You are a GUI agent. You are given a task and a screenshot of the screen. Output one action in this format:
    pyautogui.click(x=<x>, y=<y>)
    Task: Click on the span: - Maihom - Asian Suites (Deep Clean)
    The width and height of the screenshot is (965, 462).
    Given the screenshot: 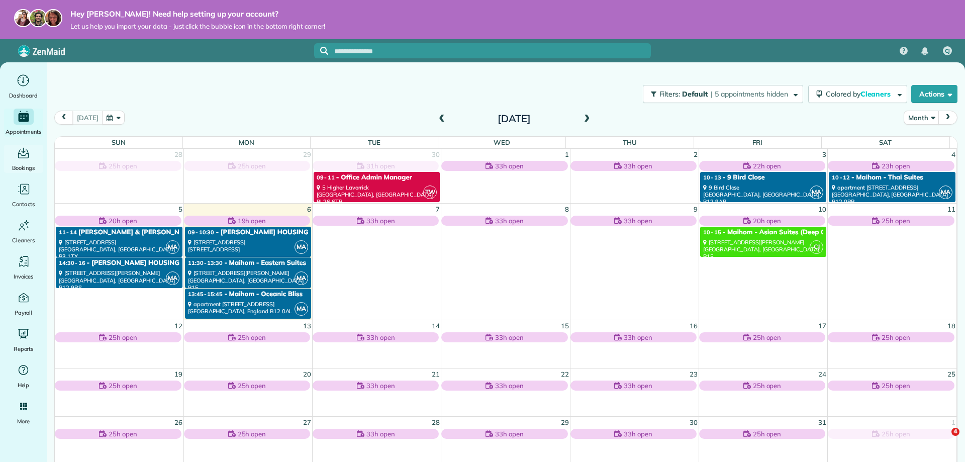 What is the action you would take?
    pyautogui.click(x=782, y=232)
    